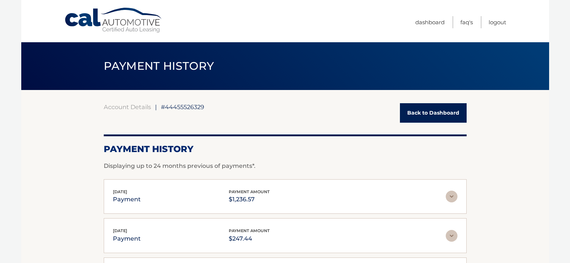  What do you see at coordinates (467, 22) in the screenshot?
I see `a: FAQ's` at bounding box center [467, 22].